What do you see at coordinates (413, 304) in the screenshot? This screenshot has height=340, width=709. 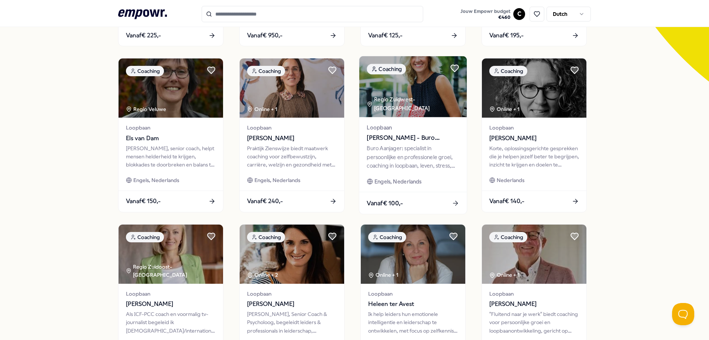 I see `span: Heleen ter Avest` at bounding box center [413, 304].